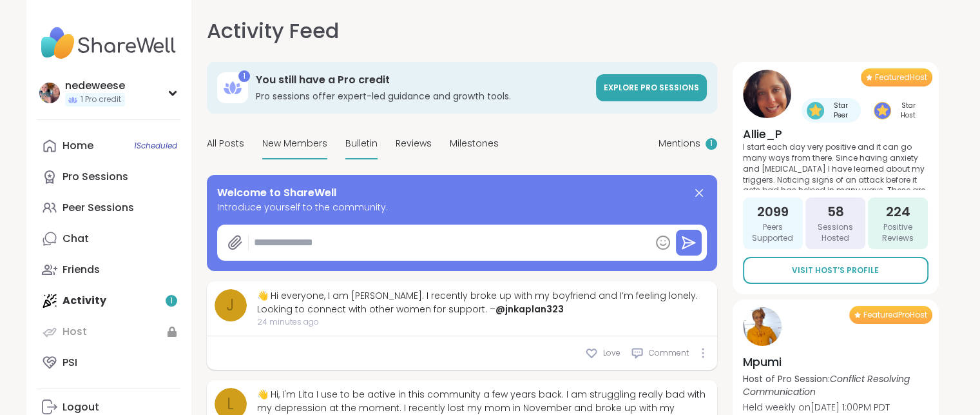 Image resolution: width=980 pixels, height=415 pixels. I want to click on div: Friends, so click(81, 269).